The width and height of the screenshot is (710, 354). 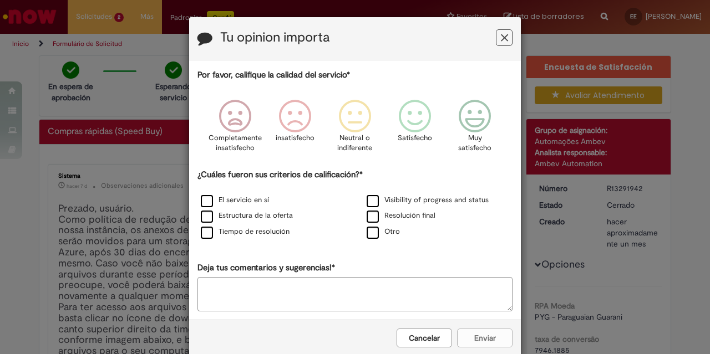 What do you see at coordinates (355, 129) in the screenshot?
I see `div: Neutral o indiferente` at bounding box center [355, 129].